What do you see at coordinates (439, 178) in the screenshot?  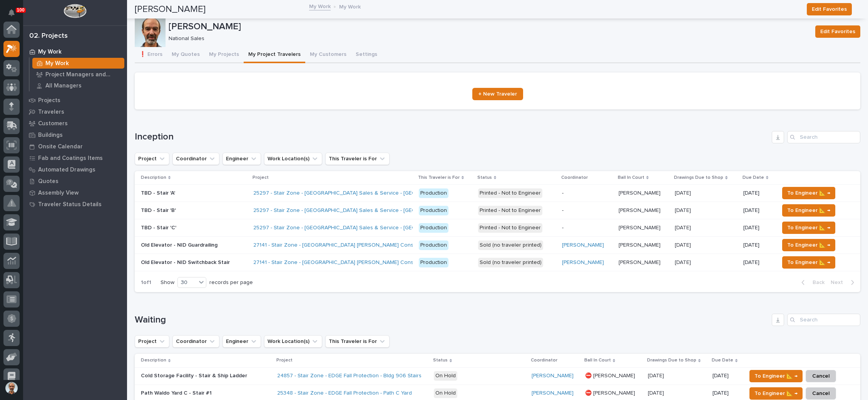 I see `p: This Traveler is For` at bounding box center [439, 178].